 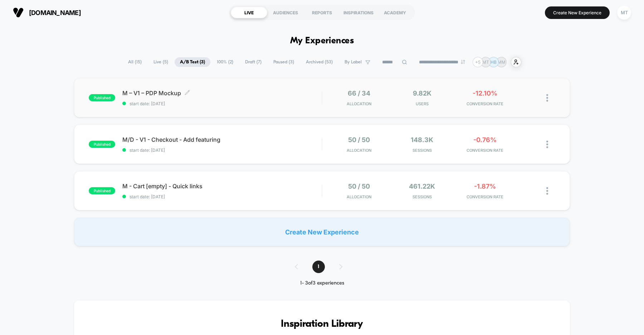 I want to click on span: Paused ( 3 ), so click(x=284, y=62).